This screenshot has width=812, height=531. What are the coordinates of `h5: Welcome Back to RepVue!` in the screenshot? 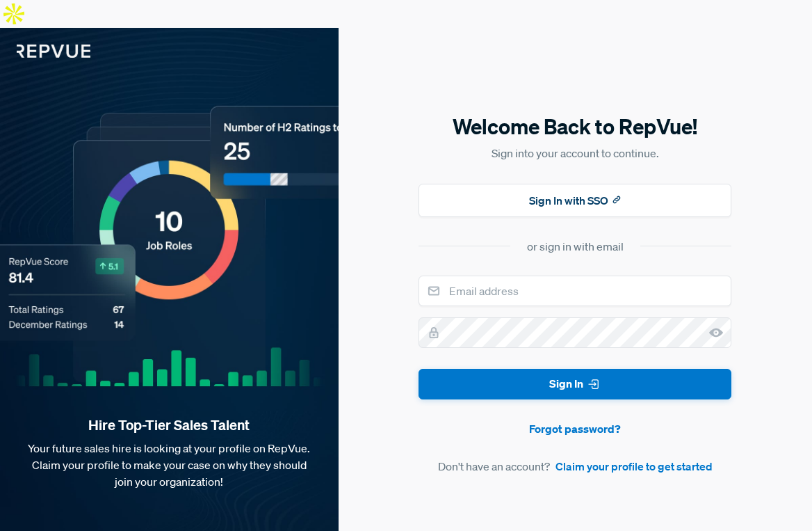 It's located at (575, 127).